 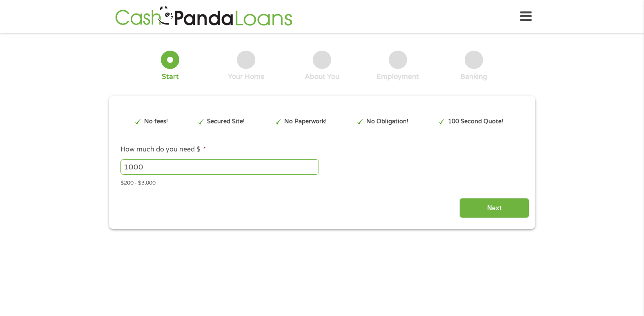 I want to click on div: Banking, so click(x=474, y=77).